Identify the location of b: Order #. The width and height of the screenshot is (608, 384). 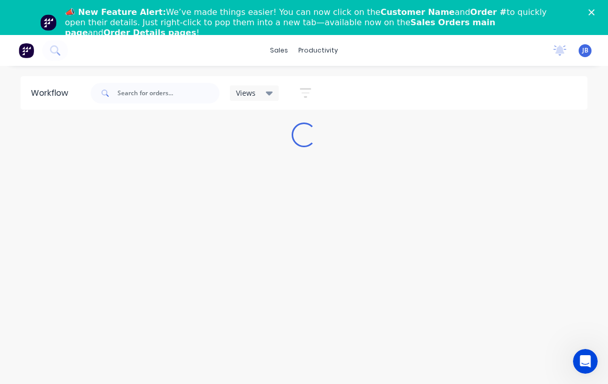
(488, 12).